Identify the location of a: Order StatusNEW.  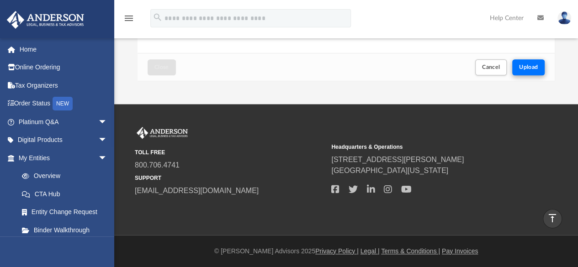
(63, 104).